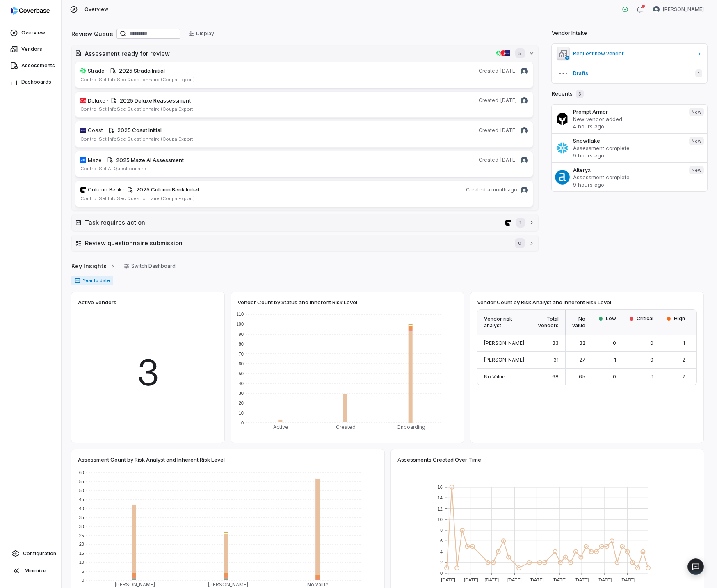 This screenshot has height=588, width=717. Describe the element at coordinates (32, 49) in the screenshot. I see `span: Vendors` at that location.